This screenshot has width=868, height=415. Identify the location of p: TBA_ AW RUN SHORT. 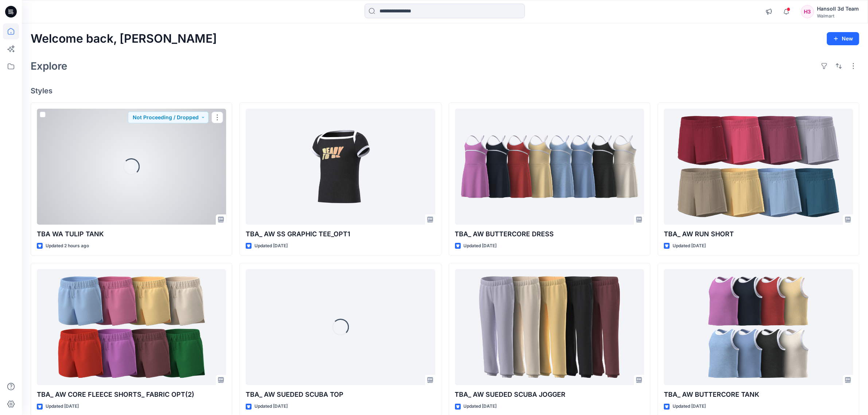
(758, 234).